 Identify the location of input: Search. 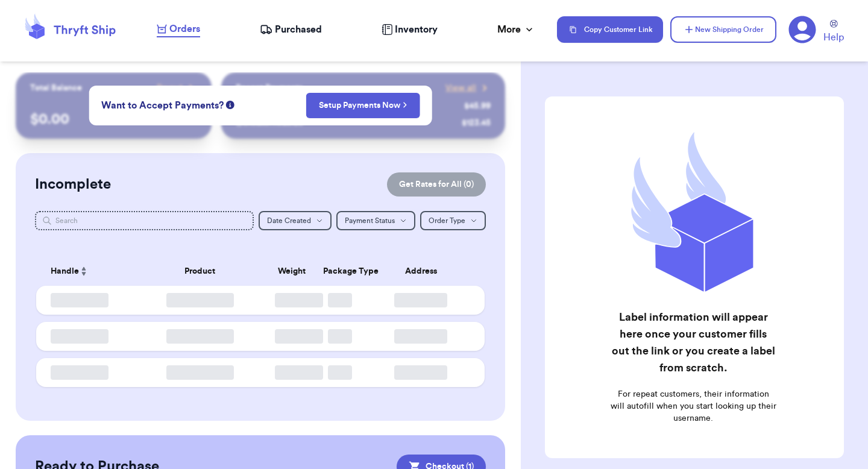
(144, 221).